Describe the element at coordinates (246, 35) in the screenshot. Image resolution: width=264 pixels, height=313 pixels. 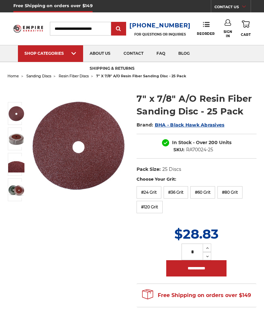
I see `span: Cart` at that location.